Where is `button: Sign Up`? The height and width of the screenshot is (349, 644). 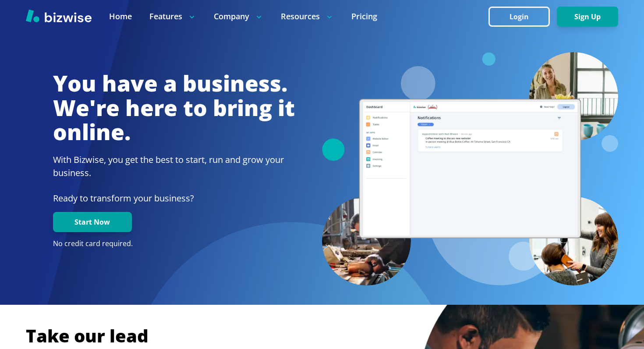 button: Sign Up is located at coordinates (588, 16).